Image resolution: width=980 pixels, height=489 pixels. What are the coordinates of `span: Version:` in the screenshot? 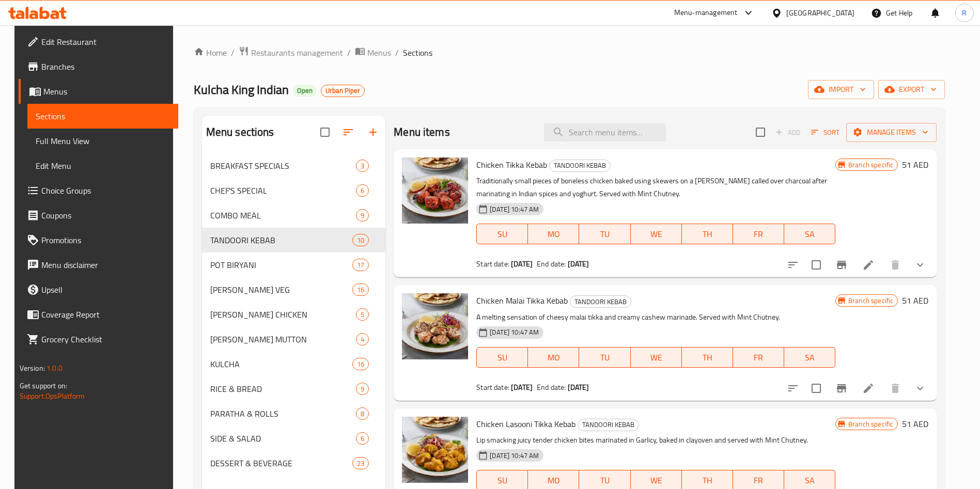 It's located at (32, 368).